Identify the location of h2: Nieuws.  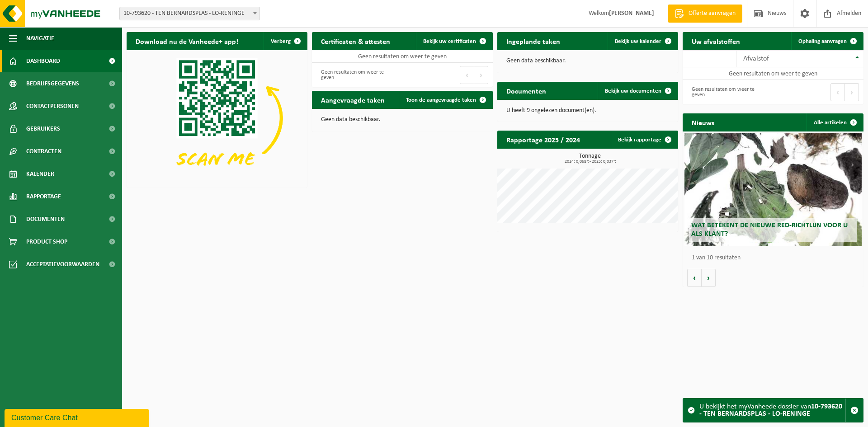
(702, 122).